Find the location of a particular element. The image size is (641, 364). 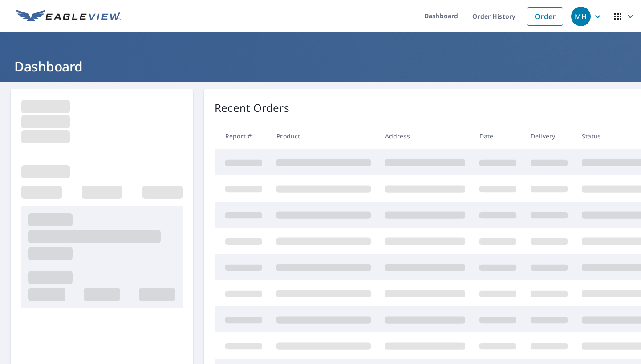

th: Product is located at coordinates (323, 136).